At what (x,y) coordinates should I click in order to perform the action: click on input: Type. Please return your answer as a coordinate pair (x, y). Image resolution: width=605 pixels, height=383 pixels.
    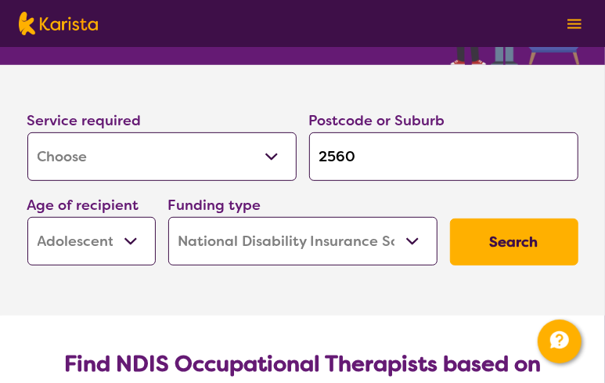
    Looking at the image, I should click on (444, 157).